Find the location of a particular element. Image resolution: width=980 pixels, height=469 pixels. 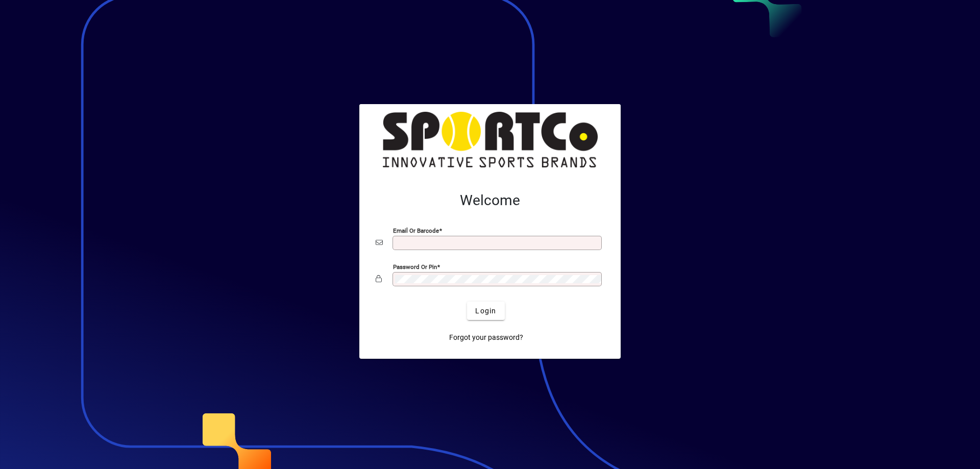

mat-label: Email or Barcode is located at coordinates (416, 231).